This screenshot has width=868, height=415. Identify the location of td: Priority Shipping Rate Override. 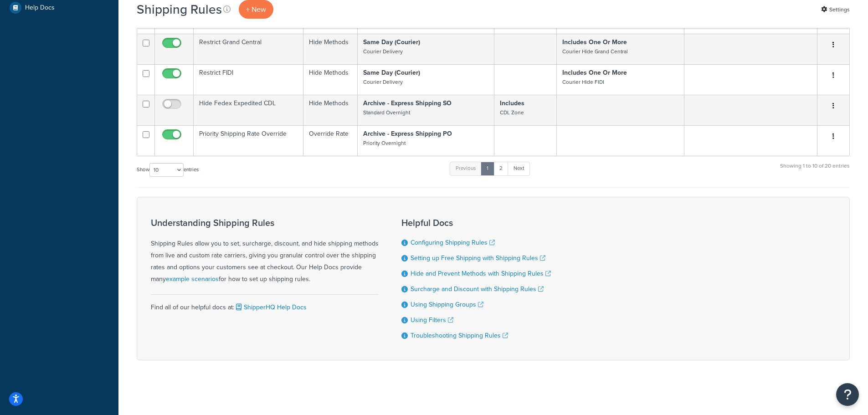
(248, 140).